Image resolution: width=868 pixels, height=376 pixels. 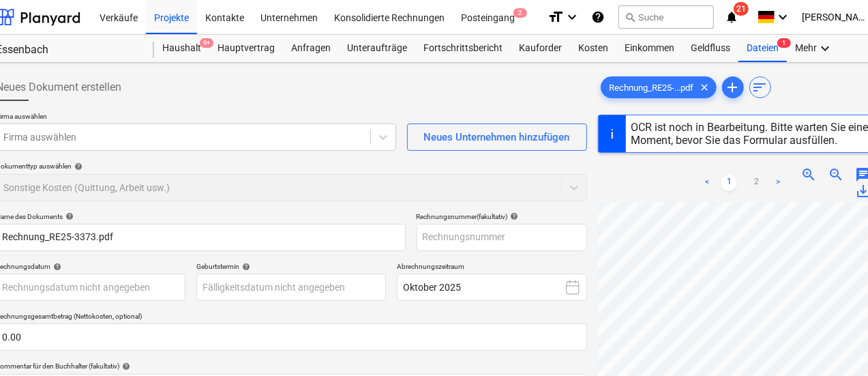 I want to click on a: Unteraufträge, so click(x=377, y=49).